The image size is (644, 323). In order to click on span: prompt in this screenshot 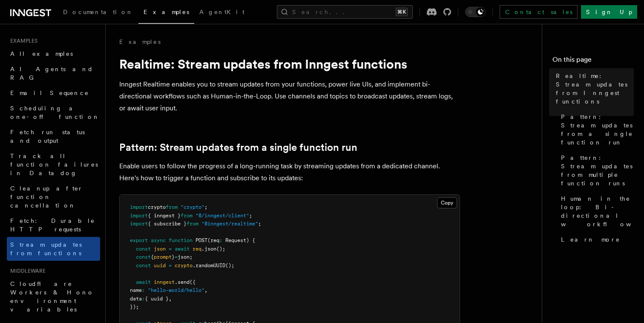, I will do `click(163, 257)`.